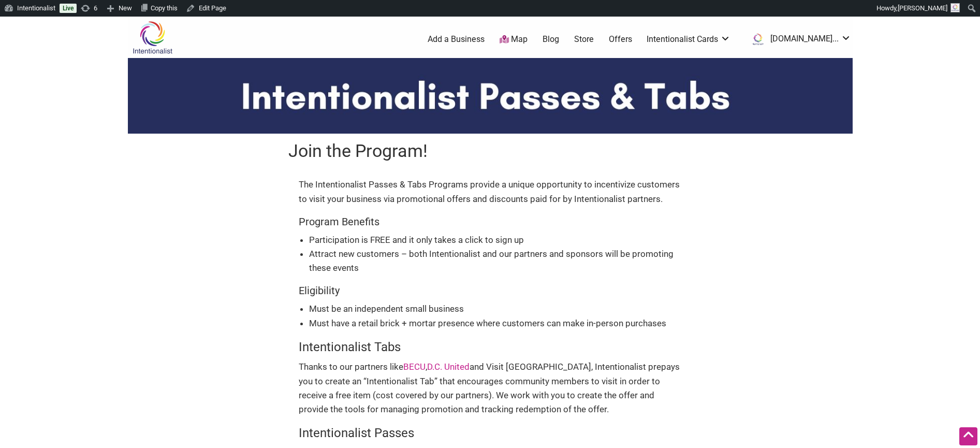 The image size is (980, 448). I want to click on li: Attract new customers – both Intentionalist and our partners and sponsors will be promoting these..., so click(495, 261).